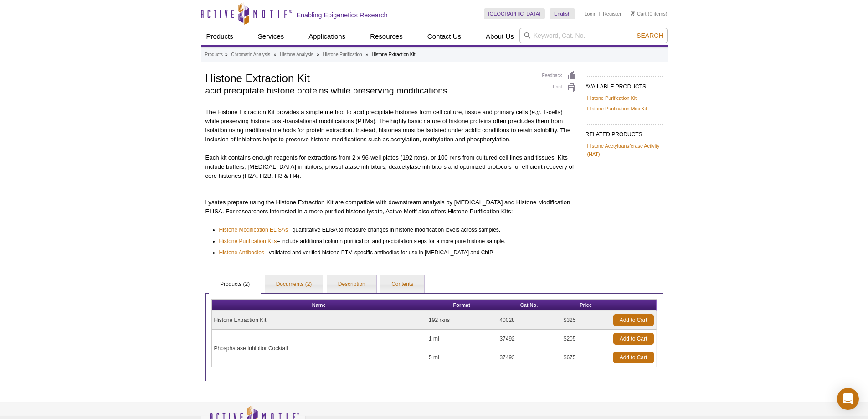 The image size is (868, 419). I want to click on li: (0 items), so click(649, 14).